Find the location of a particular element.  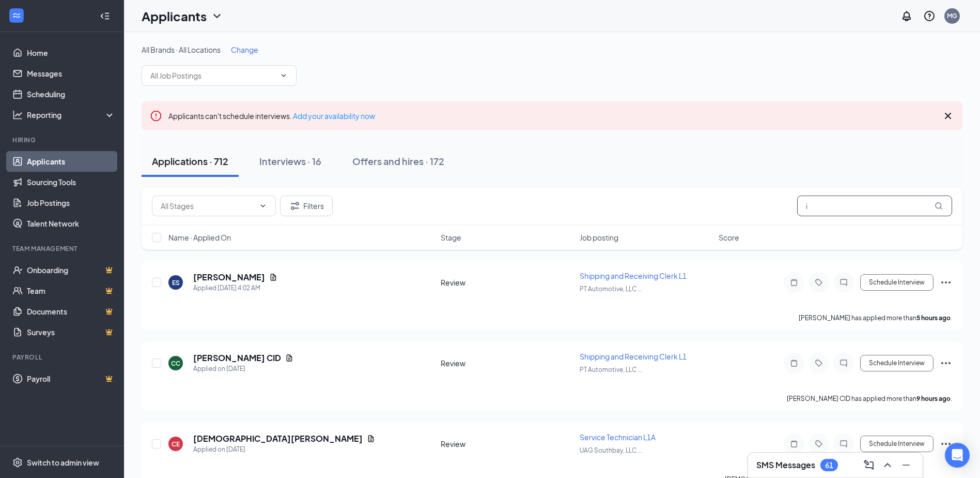

a: Add your availability now is located at coordinates (334, 116).